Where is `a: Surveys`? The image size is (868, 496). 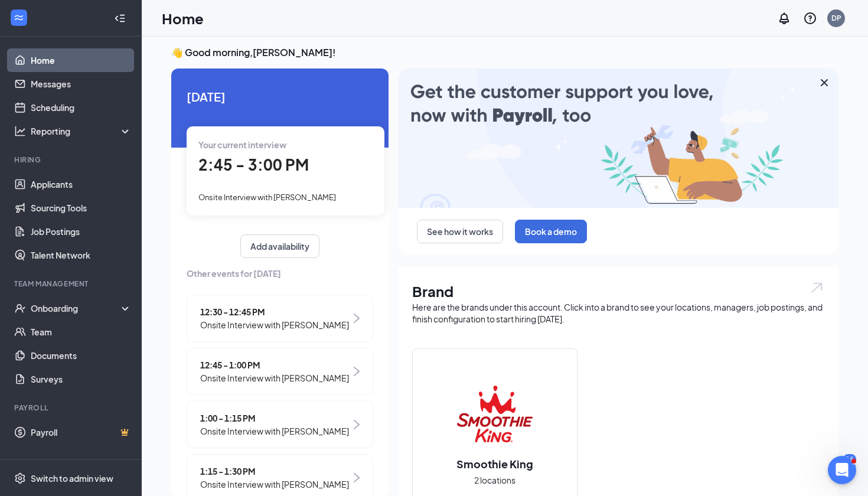
a: Surveys is located at coordinates (81, 379).